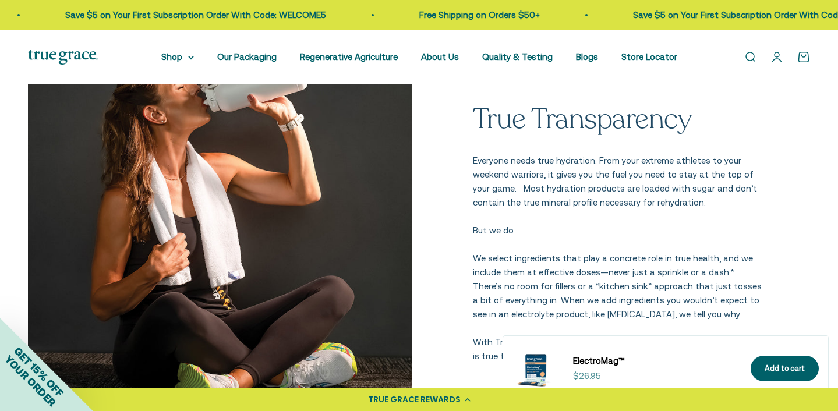 Image resolution: width=838 pixels, height=411 pixels. Describe the element at coordinates (785, 369) in the screenshot. I see `button: Add to cart` at that location.